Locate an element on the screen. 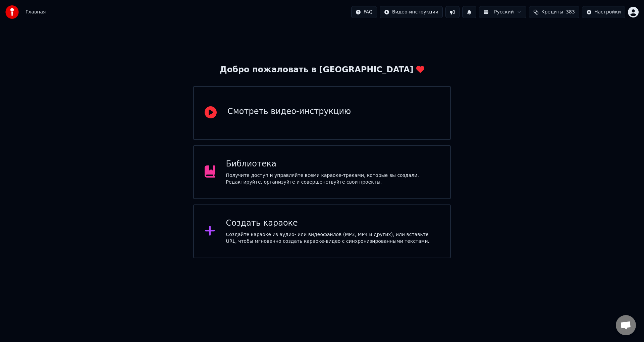 The image size is (644, 342). span: Главная is located at coordinates (35, 12).